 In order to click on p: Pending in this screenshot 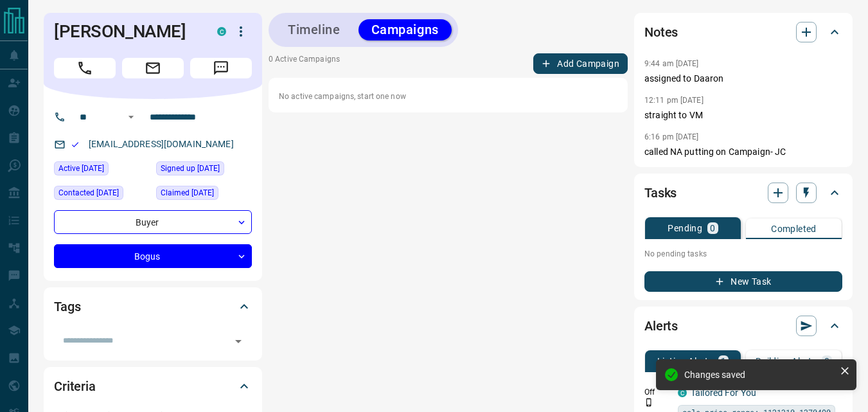, I will do `click(685, 228)`.